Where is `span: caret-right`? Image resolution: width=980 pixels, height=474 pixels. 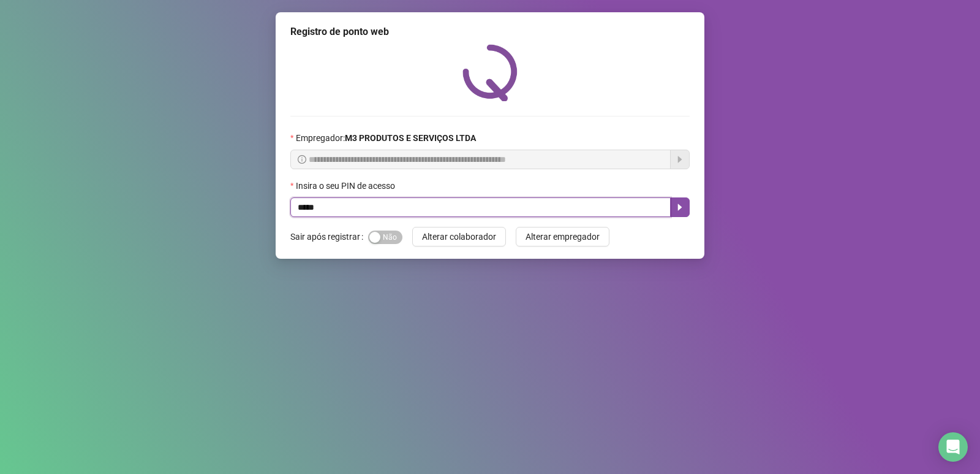 span: caret-right is located at coordinates (680, 207).